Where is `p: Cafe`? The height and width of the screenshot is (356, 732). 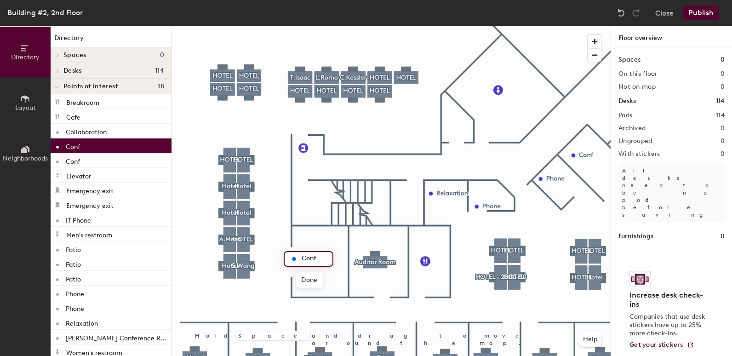
p: Cafe is located at coordinates (73, 116).